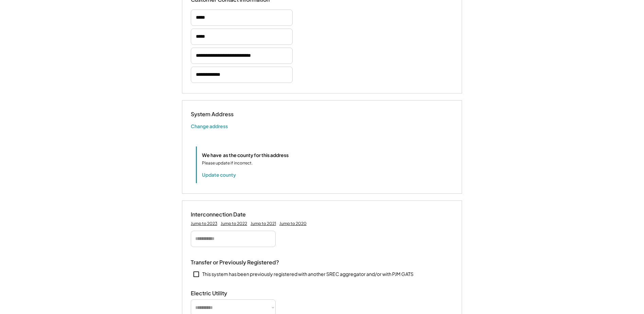 The width and height of the screenshot is (644, 314). What do you see at coordinates (204, 224) in the screenshot?
I see `div: Jump to 2023` at bounding box center [204, 224].